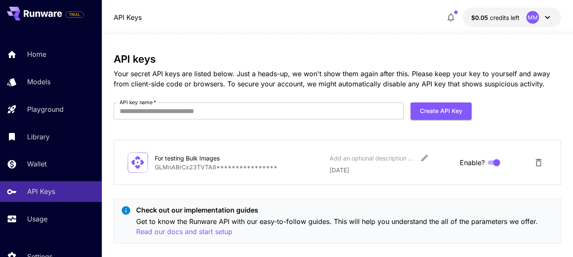 This screenshot has width=573, height=257. Describe the element at coordinates (345, 227) in the screenshot. I see `p: Get to know the Runware API with our easy-to-follow guides. This will help you understand the all...` at that location.